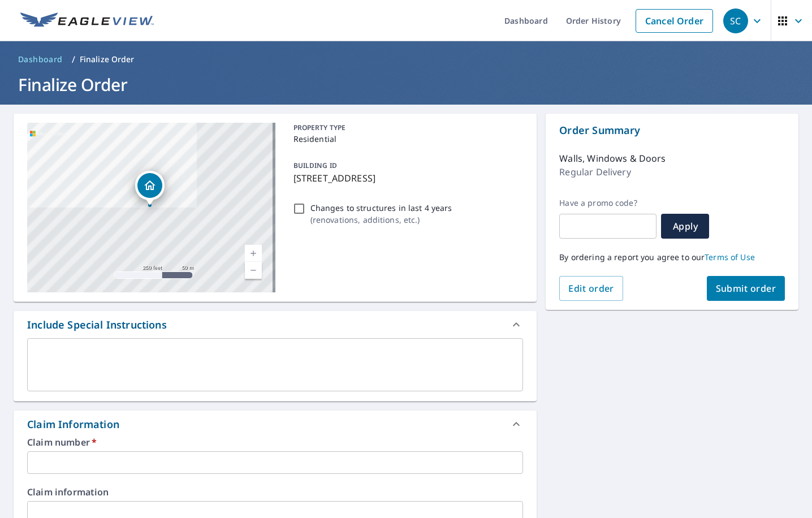 This screenshot has height=518, width=812. I want to click on a: Dashboard, so click(40, 59).